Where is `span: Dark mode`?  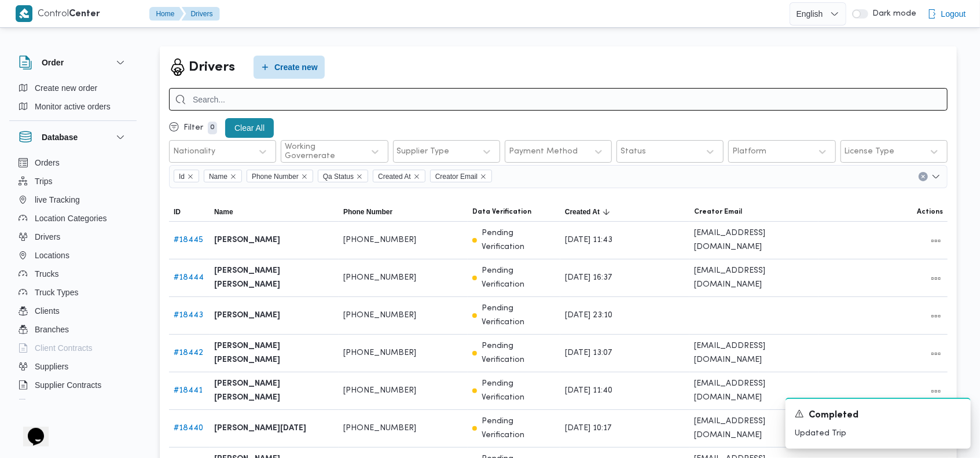 span: Dark mode is located at coordinates (893, 14).